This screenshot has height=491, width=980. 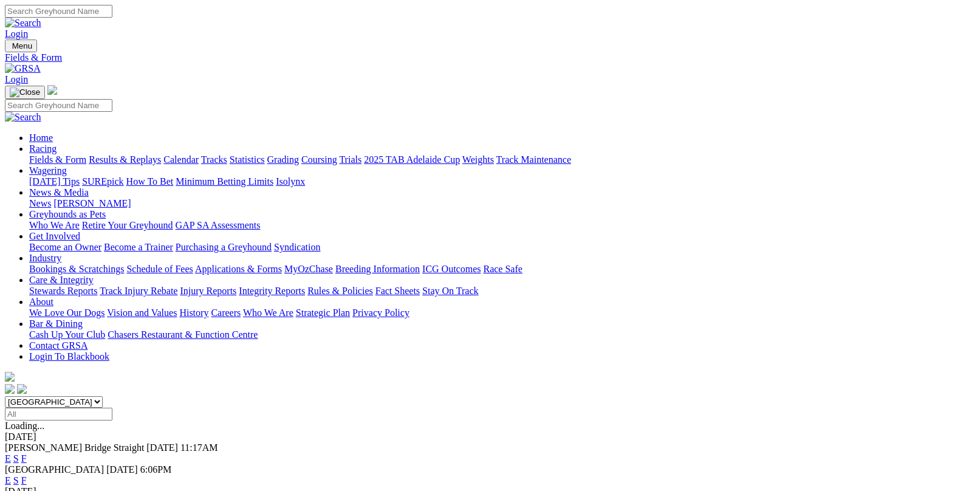 I want to click on a: Bookings & Scratchings, so click(x=76, y=268).